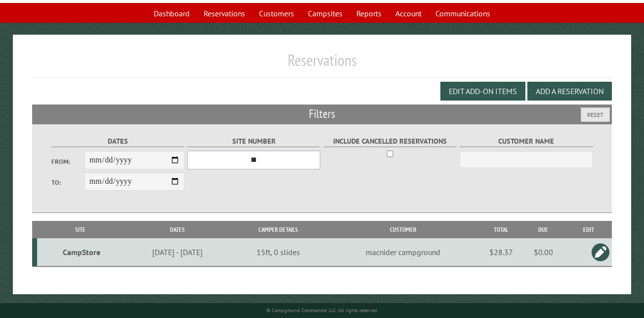 This screenshot has height=318, width=644. Describe the element at coordinates (543, 252) in the screenshot. I see `td: $0.00` at that location.